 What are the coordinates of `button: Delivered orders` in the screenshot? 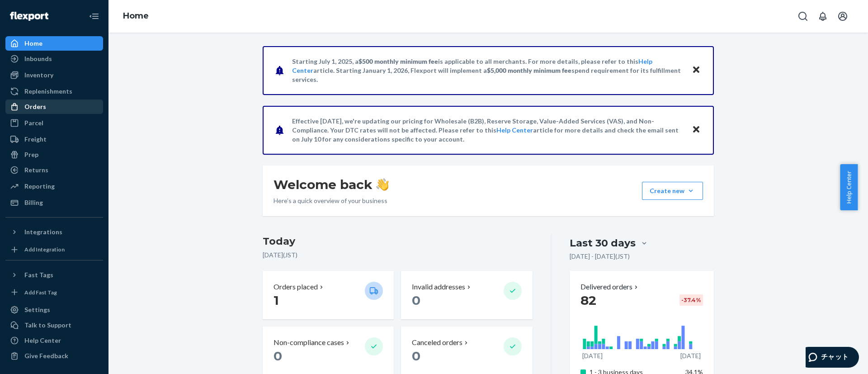 It's located at (610, 287).